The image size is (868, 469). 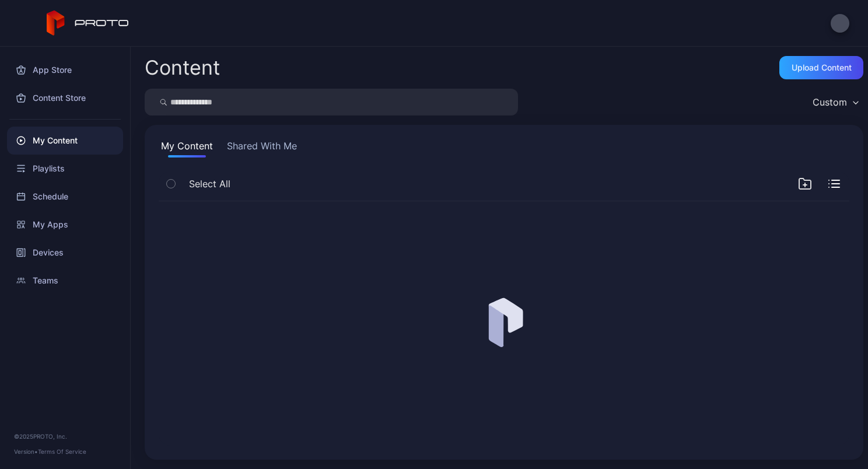 What do you see at coordinates (65, 224) in the screenshot?
I see `div: My Apps` at bounding box center [65, 224].